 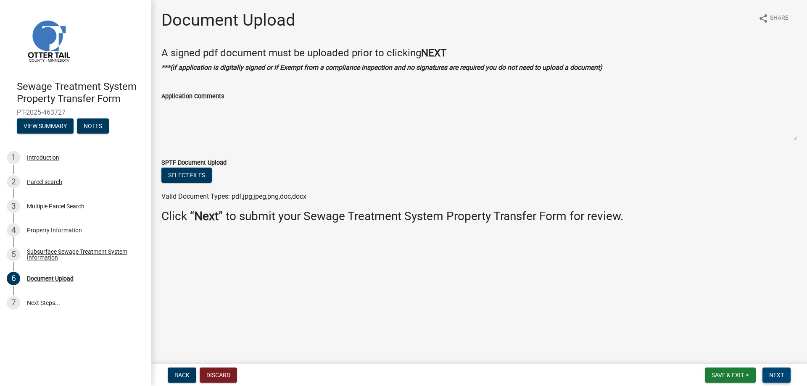 I want to click on button: View Summary, so click(x=45, y=126).